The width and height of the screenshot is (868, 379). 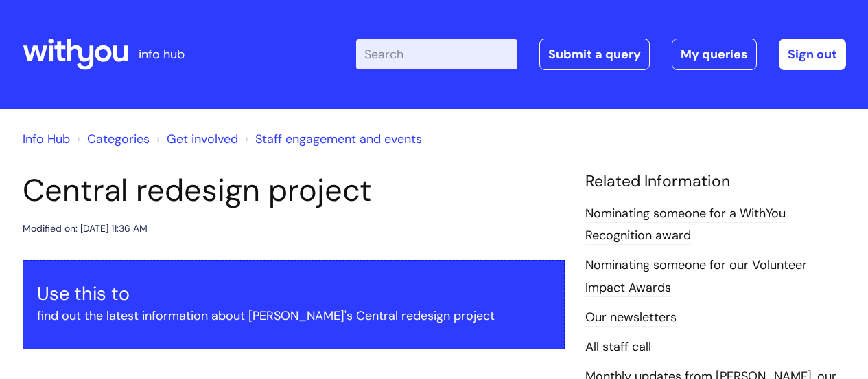 I want to click on h3: Use this to, so click(x=294, y=293).